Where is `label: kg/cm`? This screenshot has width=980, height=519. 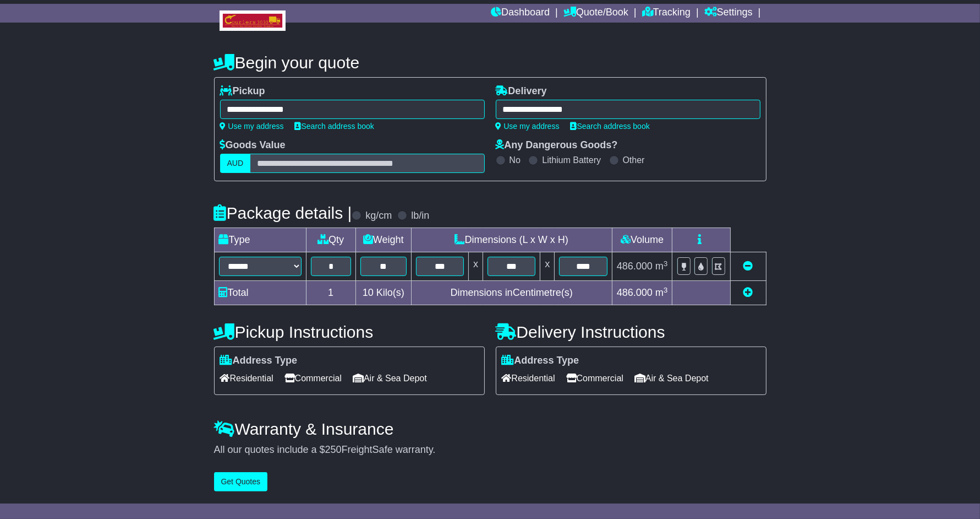 label: kg/cm is located at coordinates (378, 216).